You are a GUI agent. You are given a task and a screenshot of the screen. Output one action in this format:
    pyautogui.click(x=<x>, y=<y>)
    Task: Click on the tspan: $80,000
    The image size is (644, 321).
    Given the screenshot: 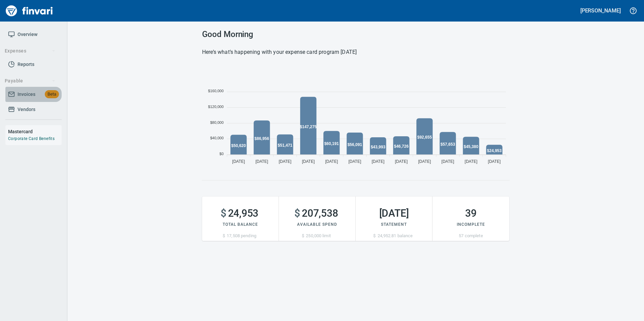 What is the action you would take?
    pyautogui.click(x=217, y=123)
    